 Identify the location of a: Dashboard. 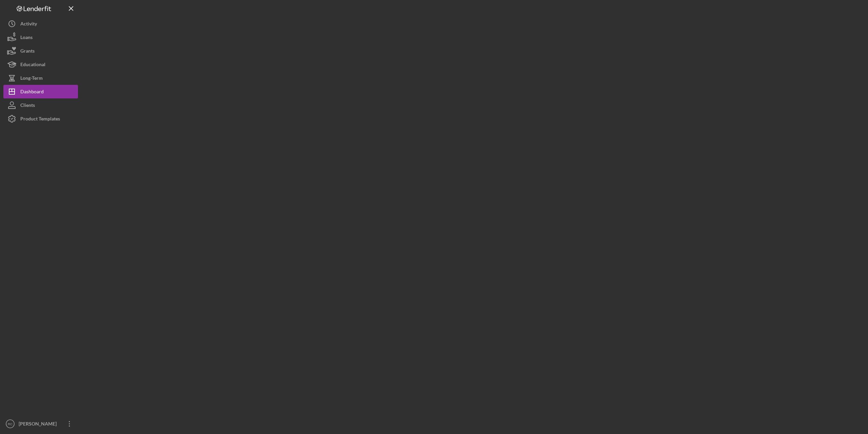
(41, 92).